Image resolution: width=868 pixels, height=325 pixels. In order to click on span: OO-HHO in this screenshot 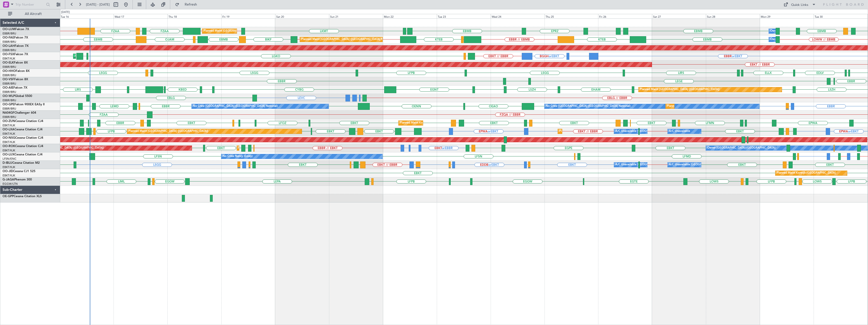, I will do `click(9, 71)`.